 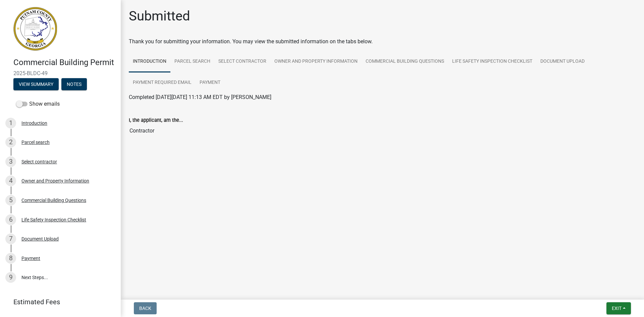 I want to click on a: Estimated Fees, so click(x=58, y=302).